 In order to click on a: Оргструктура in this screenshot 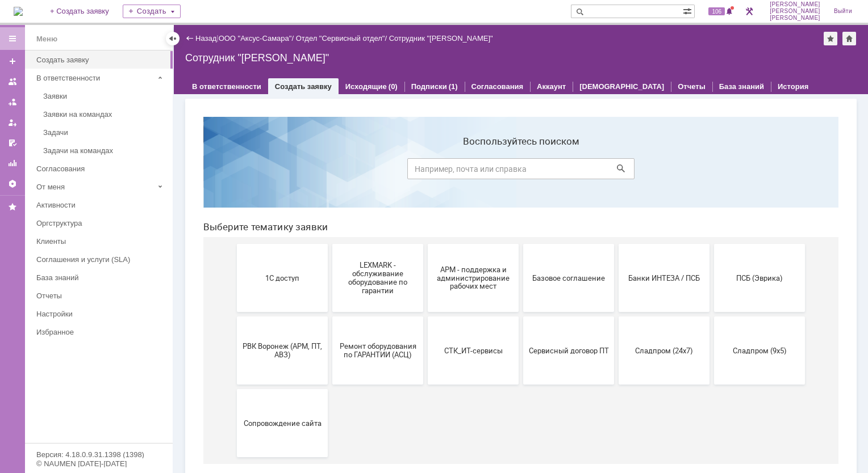, I will do `click(101, 223)`.